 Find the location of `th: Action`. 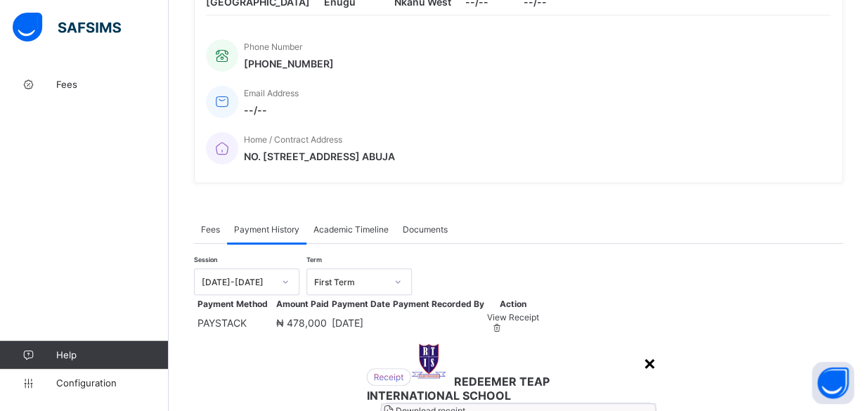

th: Action is located at coordinates (513, 303).